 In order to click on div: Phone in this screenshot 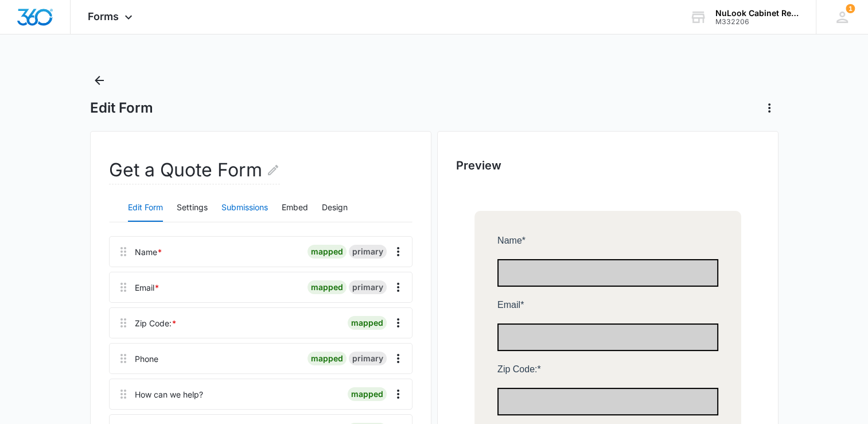, I will do `click(146, 359)`.